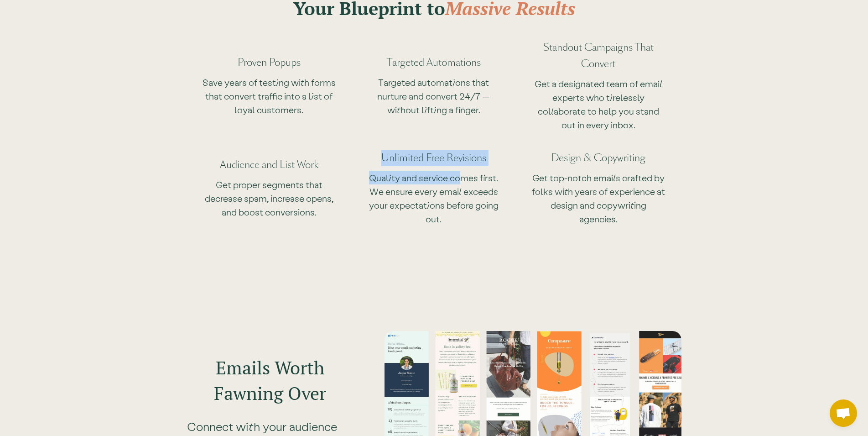 The height and width of the screenshot is (436, 868). What do you see at coordinates (598, 104) in the screenshot?
I see `p: Get a designated team of email experts who tirelessly collaborate to help you stand out in every ...` at bounding box center [598, 104].